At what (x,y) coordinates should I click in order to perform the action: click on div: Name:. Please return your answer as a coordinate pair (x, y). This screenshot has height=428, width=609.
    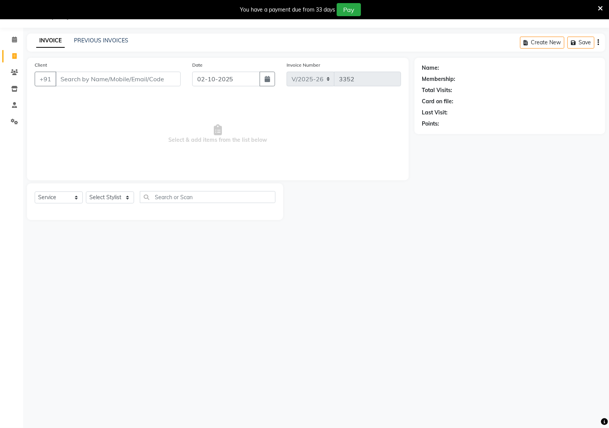
    Looking at the image, I should click on (431, 68).